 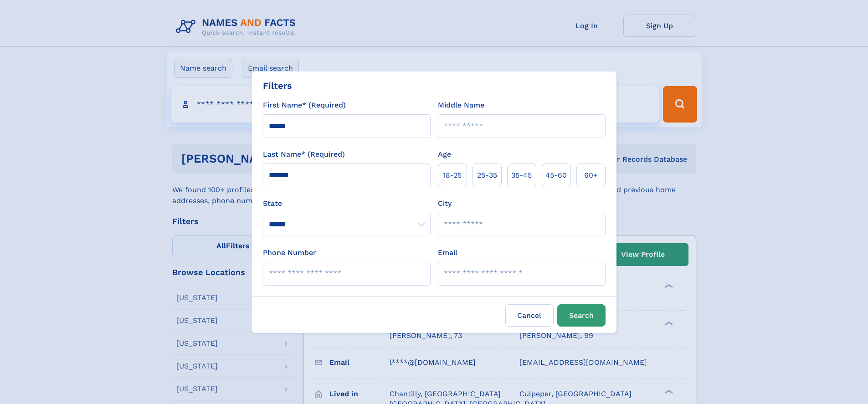 I want to click on div: Filters, so click(x=277, y=85).